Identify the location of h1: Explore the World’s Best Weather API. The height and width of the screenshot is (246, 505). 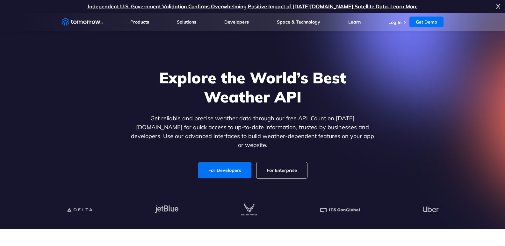
(253, 87).